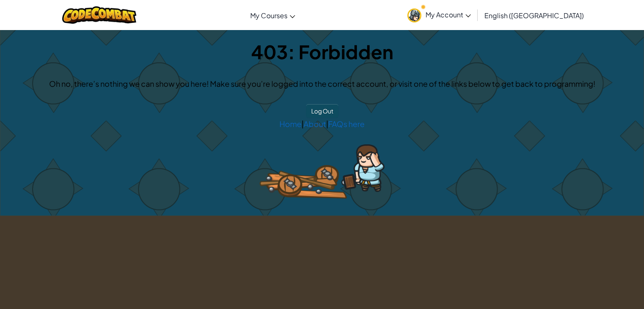 The width and height of the screenshot is (644, 309). I want to click on span: Forbidden, so click(346, 51).